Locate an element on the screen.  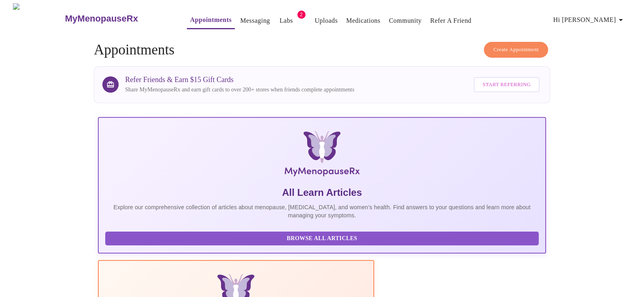
button: Community is located at coordinates (405, 20).